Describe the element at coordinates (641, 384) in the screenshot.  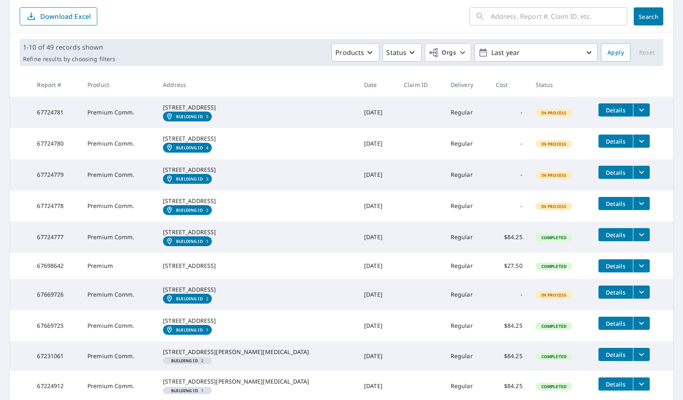
I see `button: filesDropdownBtn-67224912` at that location.